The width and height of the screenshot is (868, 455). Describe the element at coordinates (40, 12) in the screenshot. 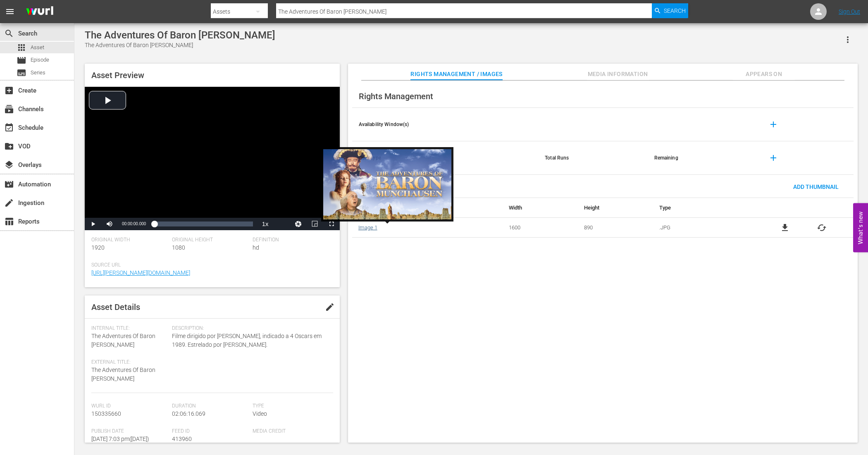

I see `img: ans4CAIJ8jUAAAAAAAAAAAAAAAAAAAAAAAAgQb4GAAAAAAAAAAAAAAAAAAAAAAAAJMjXAAAAAAAAAAAAAAAAAAAAAAAAgAT5G...` at that location.